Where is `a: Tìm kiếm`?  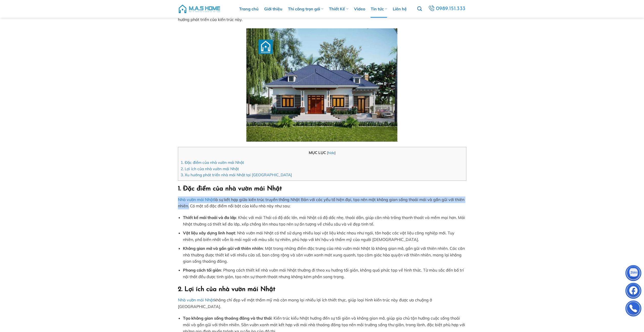
a: Tìm kiếm is located at coordinates (420, 9).